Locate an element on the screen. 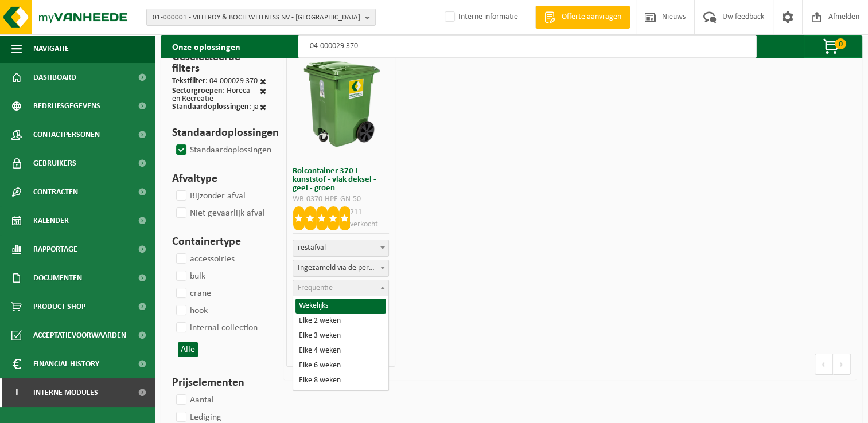 The height and width of the screenshot is (423, 868). span: Sectorgroepen is located at coordinates (197, 91).